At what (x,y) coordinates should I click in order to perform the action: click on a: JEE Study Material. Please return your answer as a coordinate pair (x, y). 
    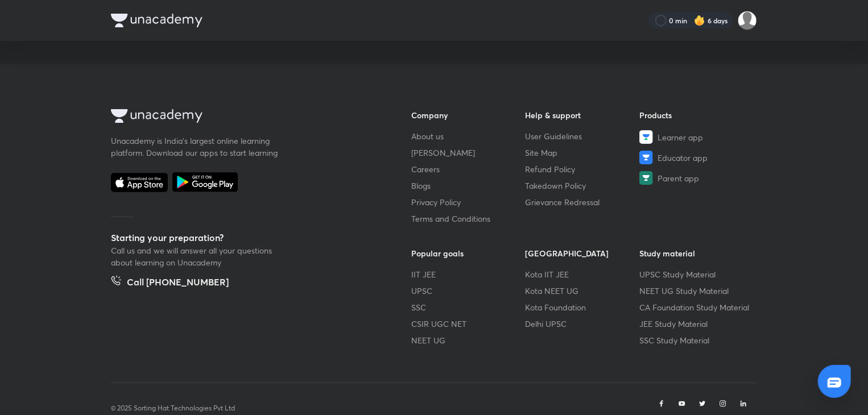
    Looking at the image, I should click on (696, 323).